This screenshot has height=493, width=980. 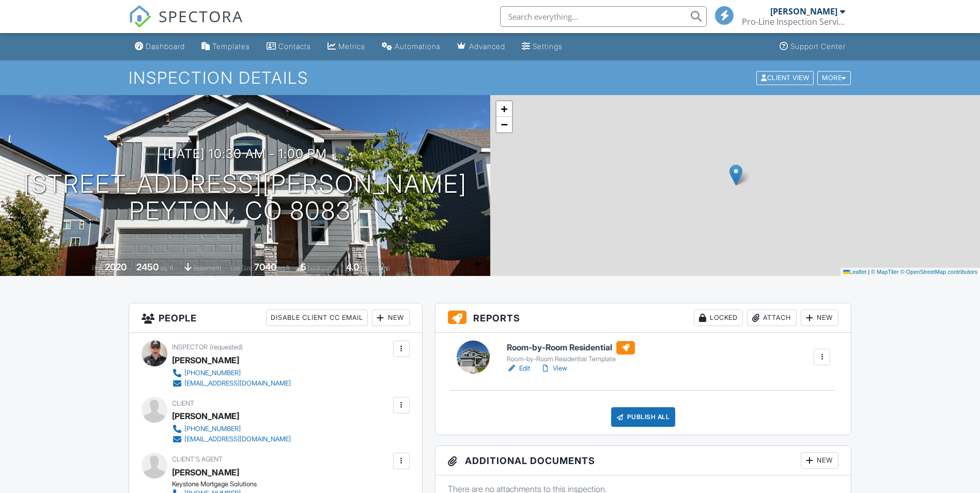 What do you see at coordinates (855, 272) in the screenshot?
I see `a: Leaflet` at bounding box center [855, 272].